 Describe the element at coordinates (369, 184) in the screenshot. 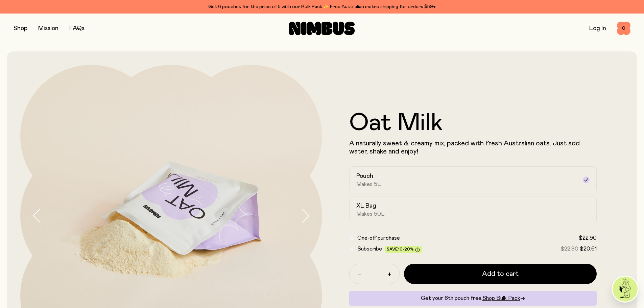

I see `span: Makes 5L` at that location.